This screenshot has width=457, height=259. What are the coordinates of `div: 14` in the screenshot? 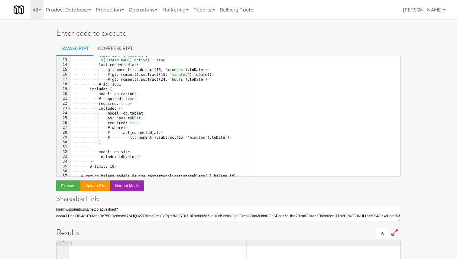 It's located at (64, 65).